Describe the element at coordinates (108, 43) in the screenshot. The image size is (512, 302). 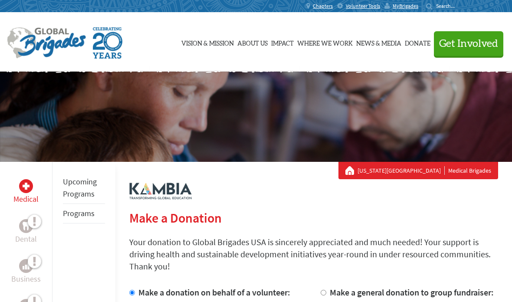
I see `img: Global Brigades Celebrating 20 Years` at that location.